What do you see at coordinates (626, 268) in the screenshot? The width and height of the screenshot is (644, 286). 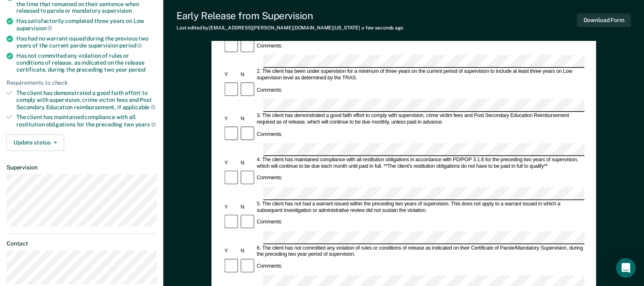 I see `div: Open Intercom Messenger` at bounding box center [626, 268].